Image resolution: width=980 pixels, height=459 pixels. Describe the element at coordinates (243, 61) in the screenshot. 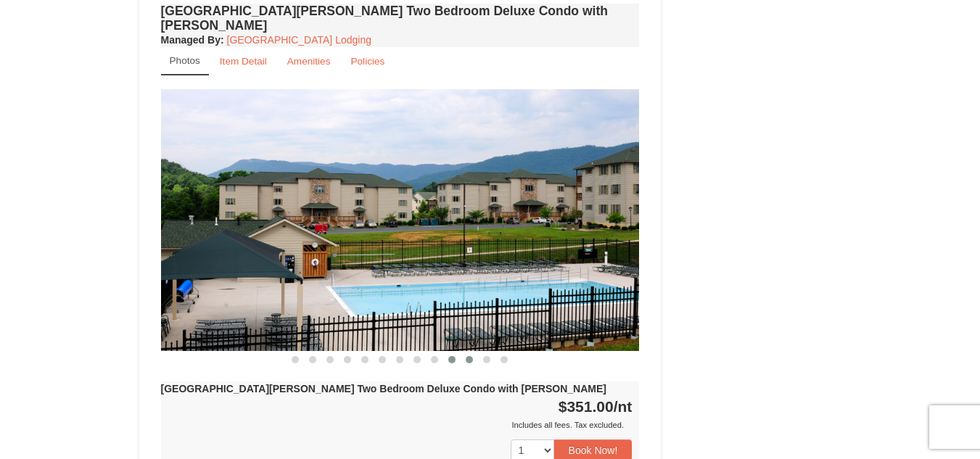

I see `a: Item Detail` at that location.